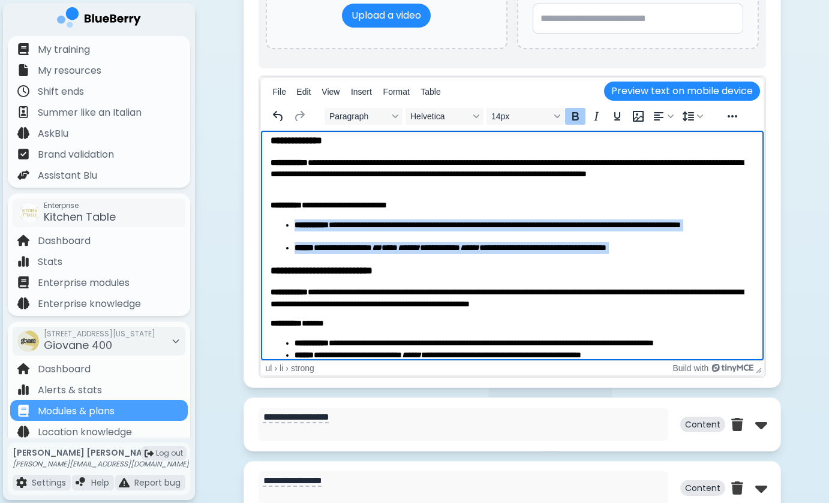 Image resolution: width=829 pixels, height=503 pixels. Describe the element at coordinates (430, 92) in the screenshot. I see `span: Table` at that location.